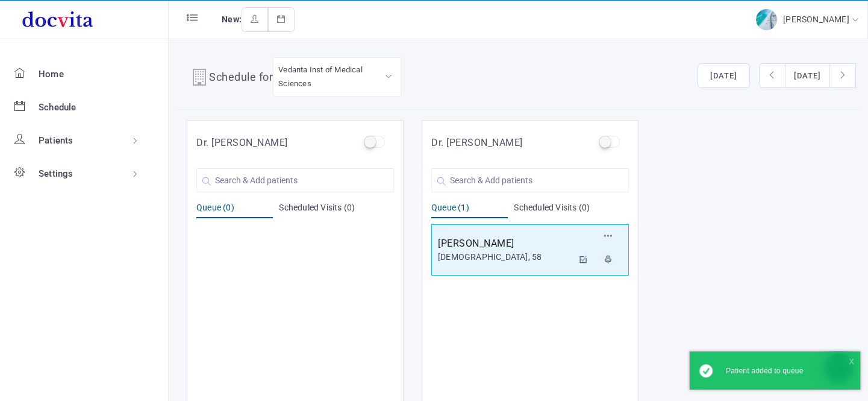 The height and width of the screenshot is (401, 868). Describe the element at coordinates (469, 210) in the screenshot. I see `div: Queue (1)` at that location.